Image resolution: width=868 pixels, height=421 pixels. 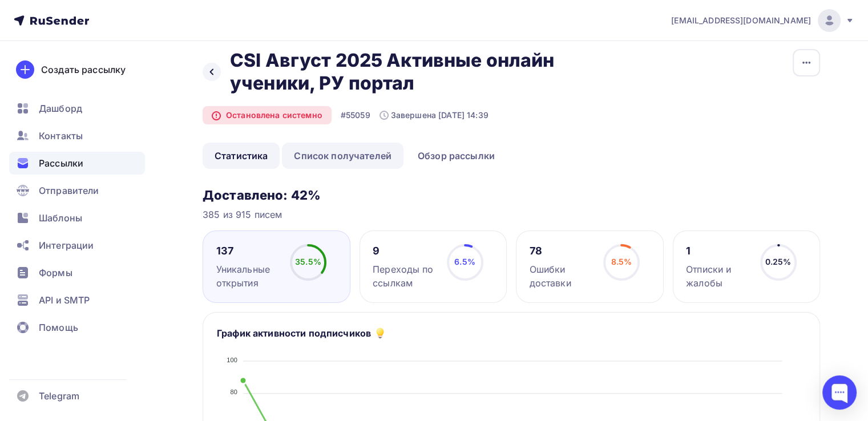 I want to click on div: 9, so click(x=405, y=251).